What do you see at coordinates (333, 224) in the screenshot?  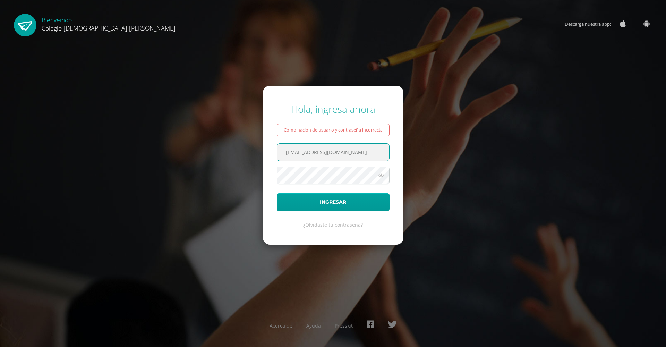 I see `a: ¿Olvidaste tu contraseña?` at bounding box center [333, 224].